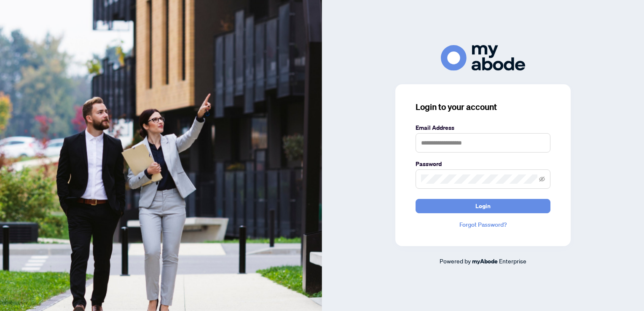 This screenshot has width=644, height=311. I want to click on a: myAbode, so click(484, 261).